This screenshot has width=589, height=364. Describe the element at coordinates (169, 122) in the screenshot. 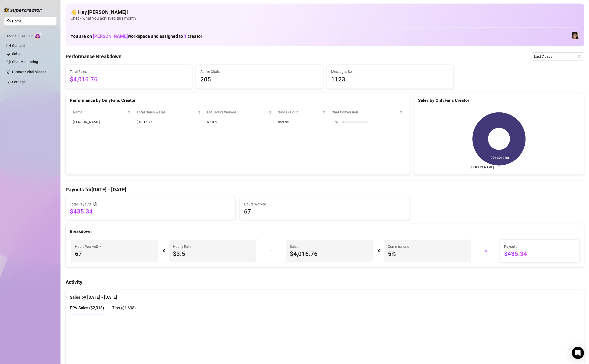

I see `td: $4,016.76` at that location.